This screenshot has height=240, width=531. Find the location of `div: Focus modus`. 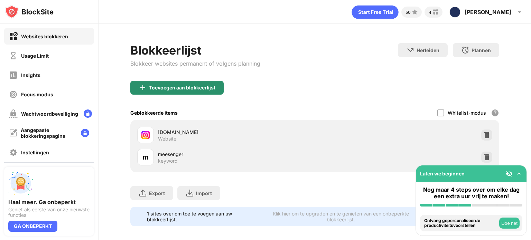

div: Focus modus is located at coordinates (37, 94).